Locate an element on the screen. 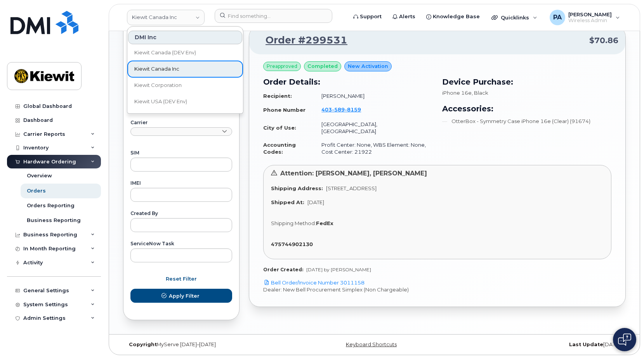 Image resolution: width=644 pixels, height=359 pixels. strong: Shipping Address: is located at coordinates (297, 188).